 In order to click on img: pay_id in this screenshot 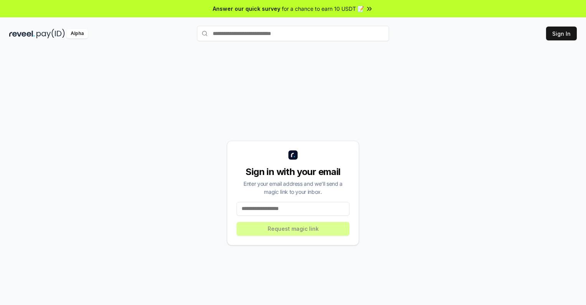, I will do `click(51, 33)`.